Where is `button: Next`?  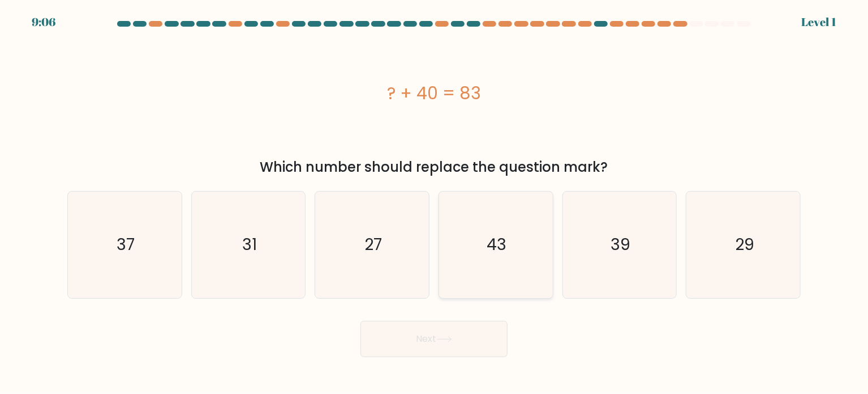
button: Next is located at coordinates (434, 339).